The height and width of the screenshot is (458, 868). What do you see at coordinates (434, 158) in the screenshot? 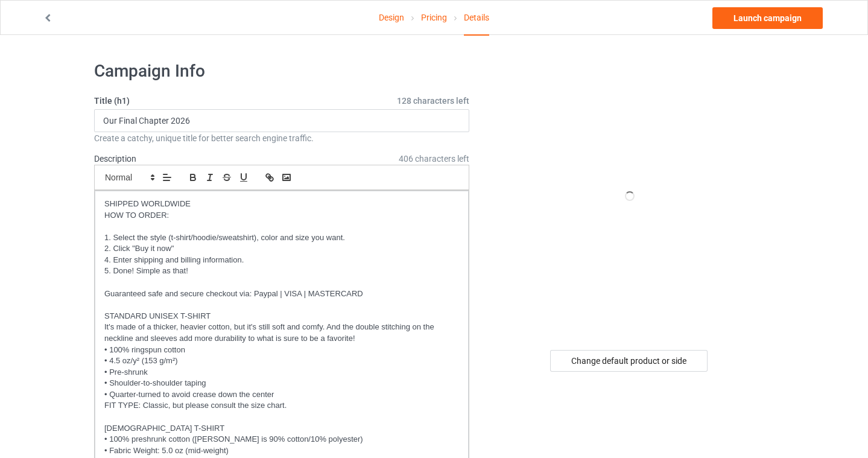
I see `span: 406 characters left` at bounding box center [434, 158].